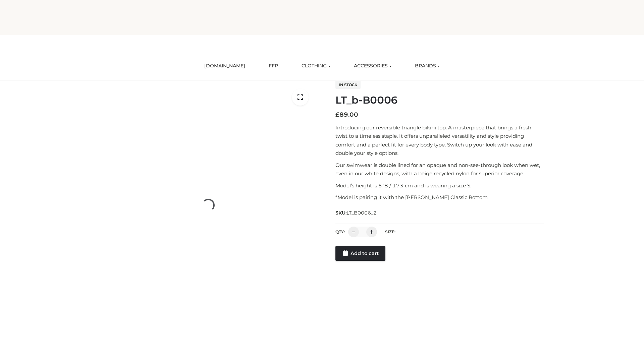 This screenshot has height=362, width=644. I want to click on bdi: 89.00, so click(347, 115).